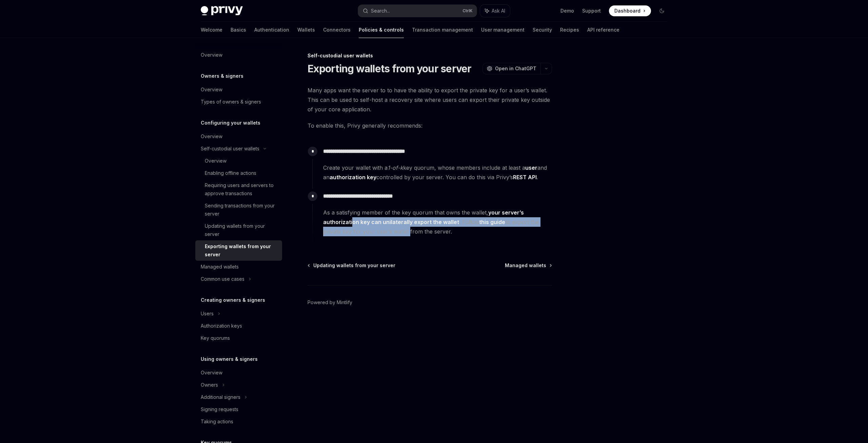 The width and height of the screenshot is (868, 443). Describe the element at coordinates (209, 385) in the screenshot. I see `div: Owners` at that location.